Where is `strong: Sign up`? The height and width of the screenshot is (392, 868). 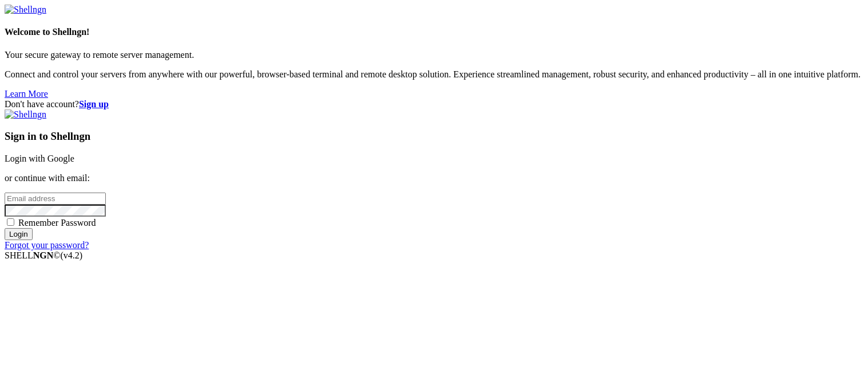
strong: Sign up is located at coordinates (94, 104).